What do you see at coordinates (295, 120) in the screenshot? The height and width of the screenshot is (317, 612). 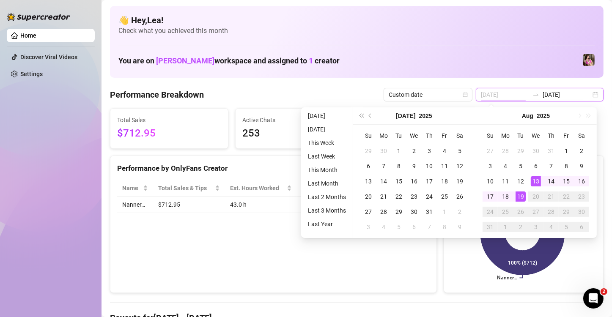 I see `span: Active Chats` at bounding box center [295, 120].